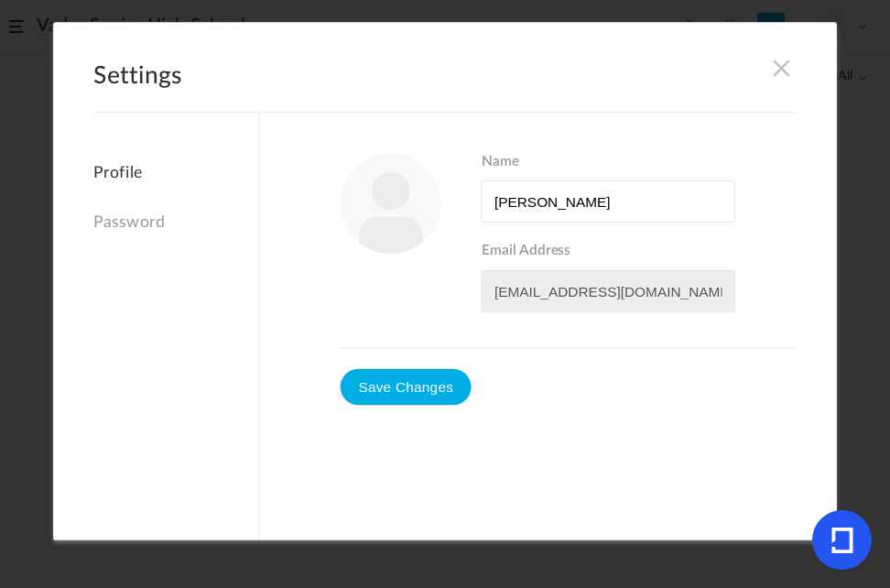  I want to click on input: Name, so click(608, 201).